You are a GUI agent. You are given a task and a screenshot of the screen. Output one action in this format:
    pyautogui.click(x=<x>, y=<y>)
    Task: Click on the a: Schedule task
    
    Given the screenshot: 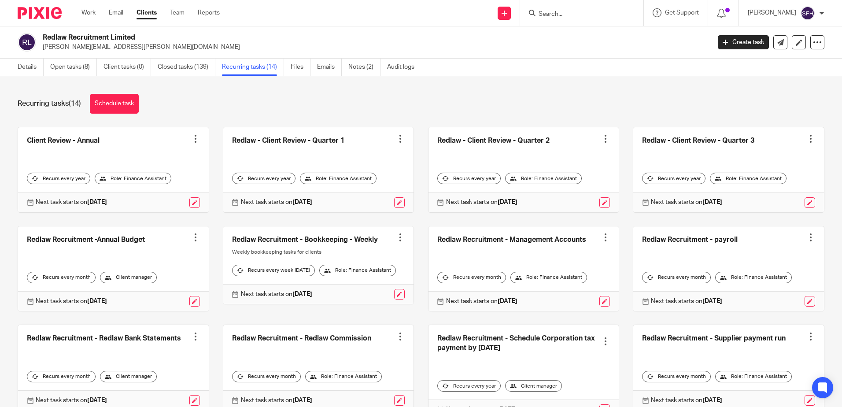 What is the action you would take?
    pyautogui.click(x=114, y=103)
    